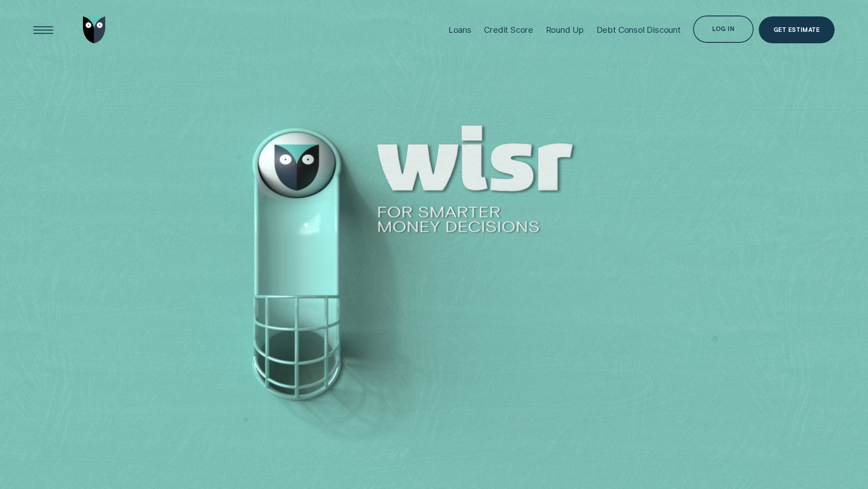 The height and width of the screenshot is (489, 868). I want to click on button: Open Menu, so click(43, 30).